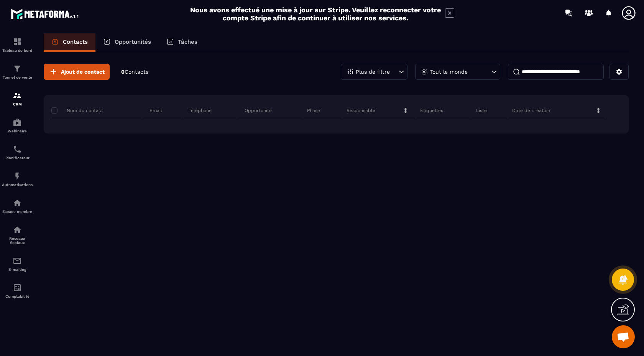  Describe the element at coordinates (187, 42) in the screenshot. I see `p: Tâches` at that location.